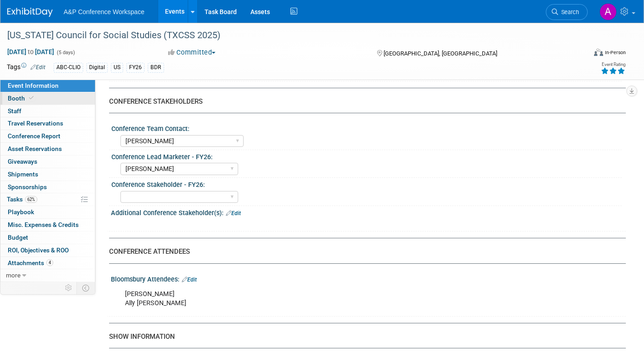  Describe the element at coordinates (48, 98) in the screenshot. I see `a: Booth` at that location.